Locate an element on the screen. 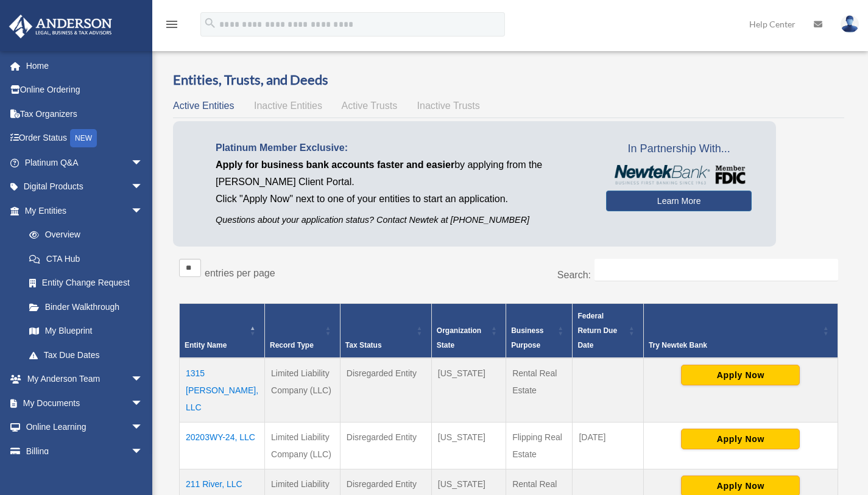 The width and height of the screenshot is (868, 495). span: Active Trusts is located at coordinates (369, 105).